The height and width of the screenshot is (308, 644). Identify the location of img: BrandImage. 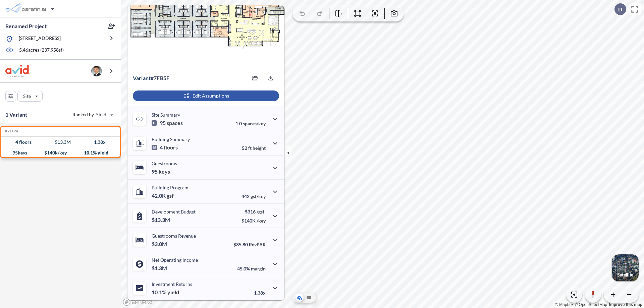
(17, 71).